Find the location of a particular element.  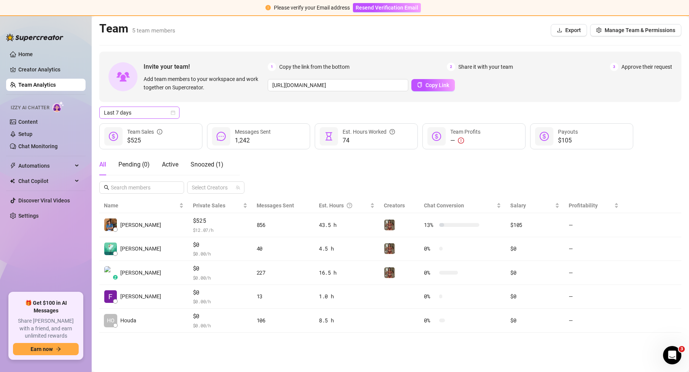

div: 1.0 h is located at coordinates (347, 296).